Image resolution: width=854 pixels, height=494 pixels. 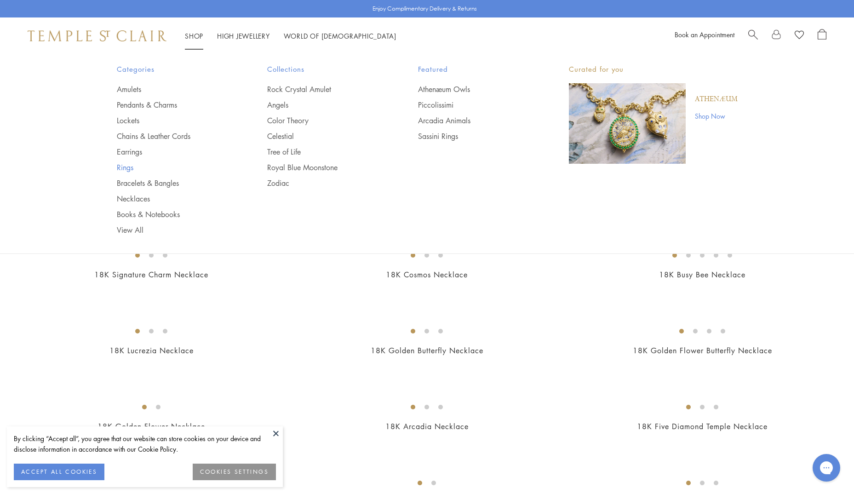 What do you see at coordinates (194, 36) in the screenshot?
I see `a: ShopShop` at bounding box center [194, 36].